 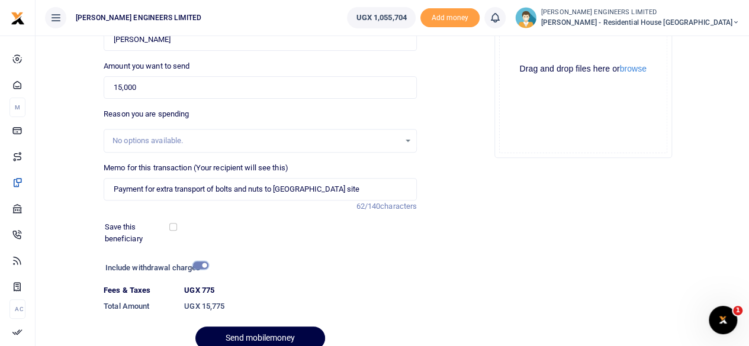 I want to click on span: UGX 1,055,704, so click(x=381, y=18).